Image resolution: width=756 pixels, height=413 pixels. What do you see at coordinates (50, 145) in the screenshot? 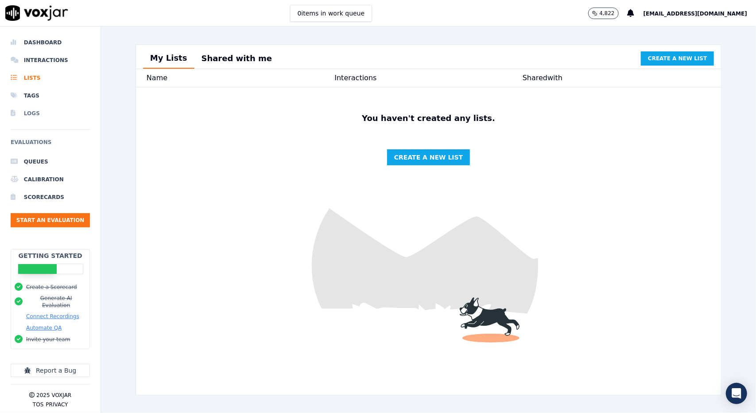
I see `h6: Evaluations` at bounding box center [50, 145].